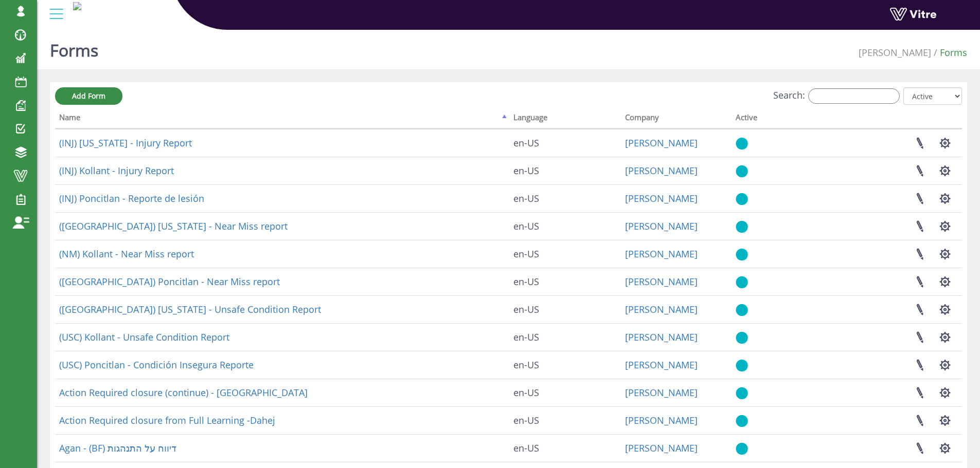  What do you see at coordinates (132, 199) in the screenshot?
I see `a: (INJ) Poncitlan - Reporte de lesión` at bounding box center [132, 199].